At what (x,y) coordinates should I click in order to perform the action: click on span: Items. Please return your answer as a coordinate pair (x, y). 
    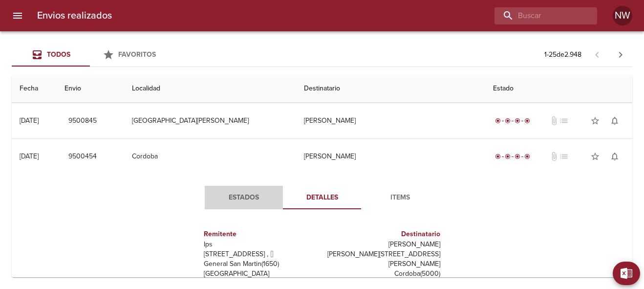
    Looking at the image, I should click on (400, 197).